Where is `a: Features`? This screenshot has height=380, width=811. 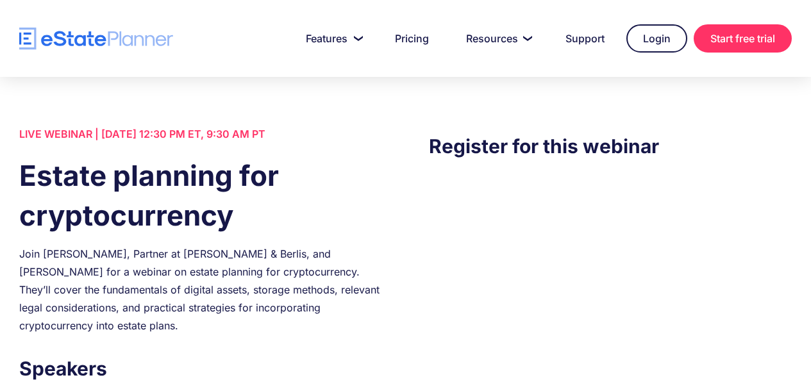
a: Features is located at coordinates (332, 38).